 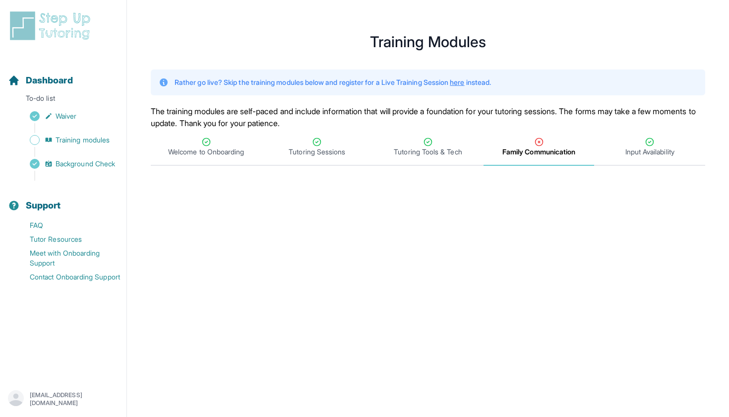 I want to click on span: Support, so click(x=43, y=205).